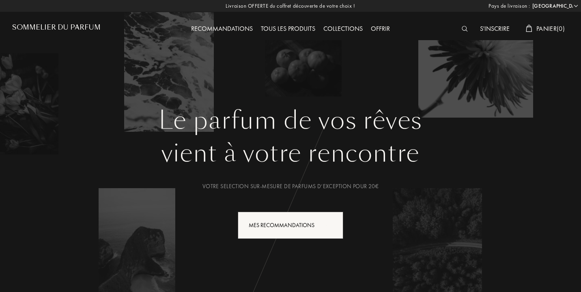  Describe the element at coordinates (509, 6) in the screenshot. I see `span: Pays de livraison :` at that location.